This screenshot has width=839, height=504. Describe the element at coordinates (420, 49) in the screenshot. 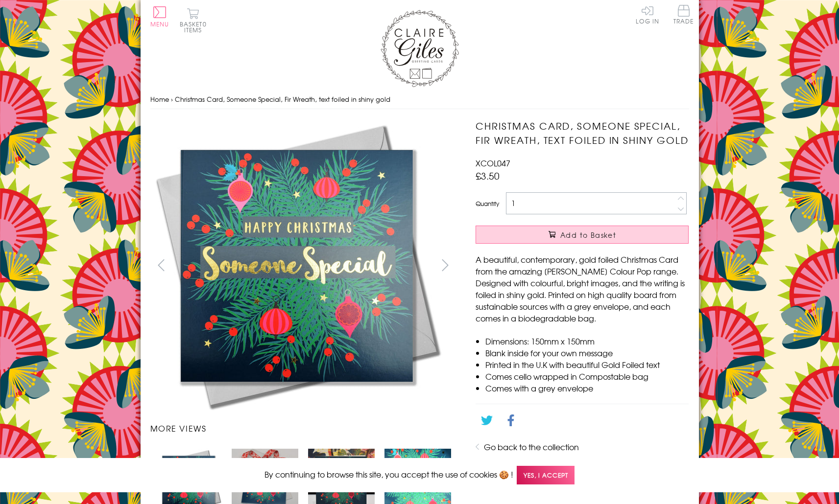

I see `img: Claire Giles Greetings Cards` at that location.